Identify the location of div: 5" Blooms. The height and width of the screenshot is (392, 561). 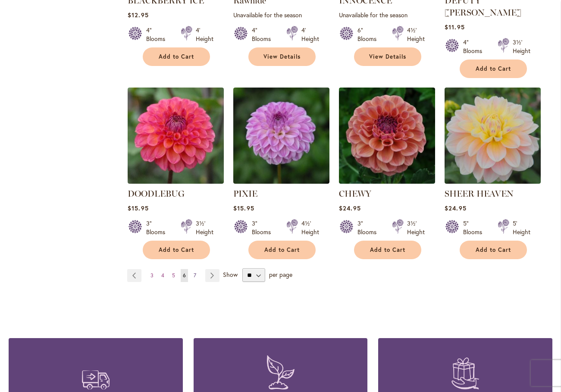
(475, 228).